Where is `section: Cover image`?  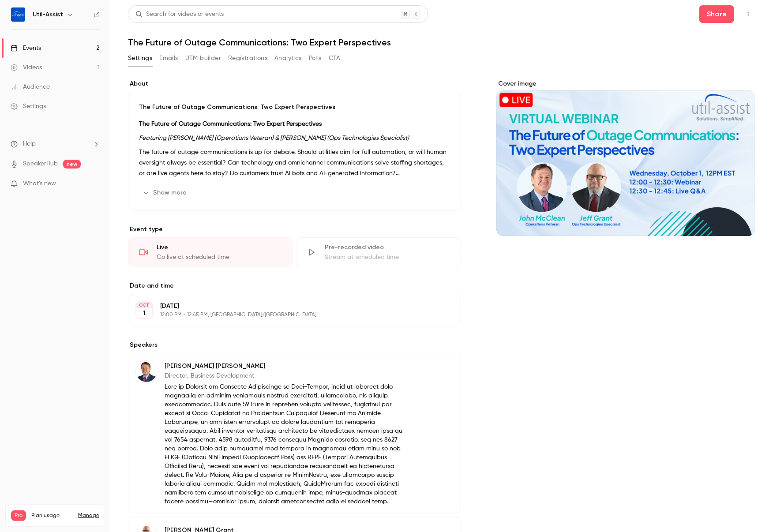
section: Cover image is located at coordinates (626, 157).